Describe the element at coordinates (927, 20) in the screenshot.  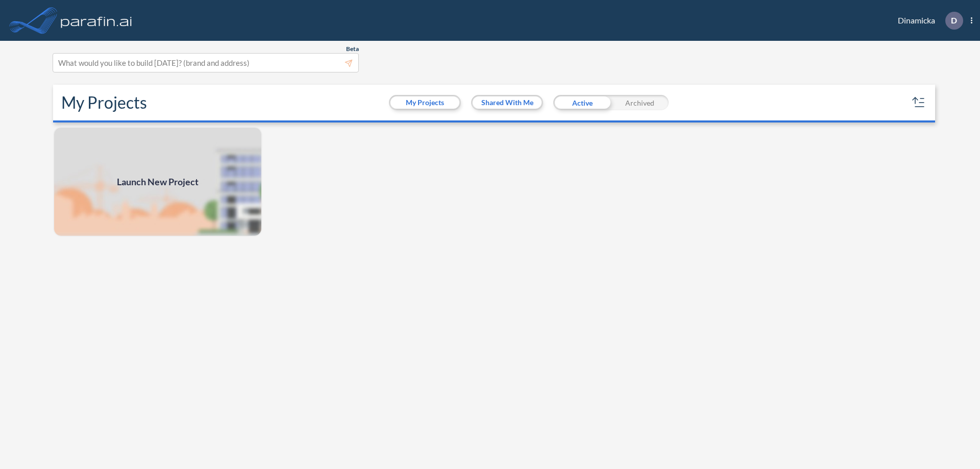
I see `div: Dinamicka` at that location.